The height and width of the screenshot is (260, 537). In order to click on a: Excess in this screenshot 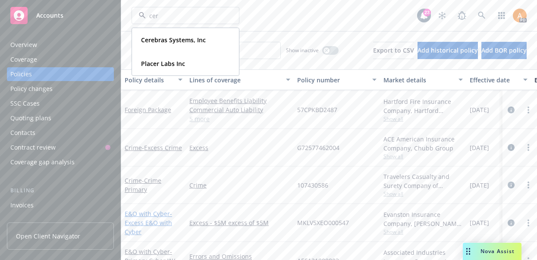, I will do `click(240, 148)`.